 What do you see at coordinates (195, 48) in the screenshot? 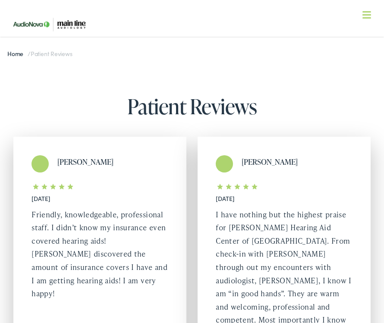
I see `a: What We Offer` at bounding box center [195, 48].